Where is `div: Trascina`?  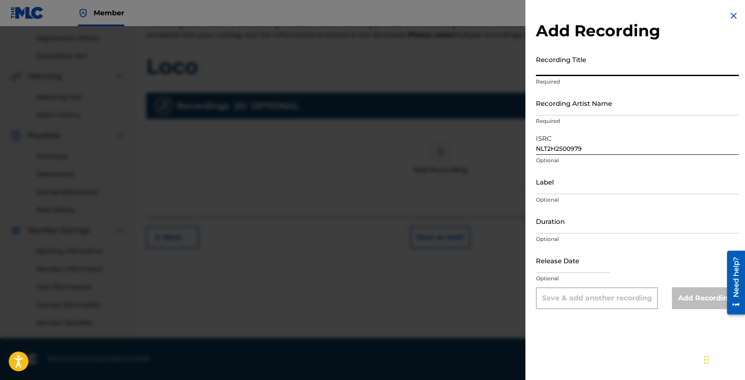
div: Trascina is located at coordinates (707, 360).